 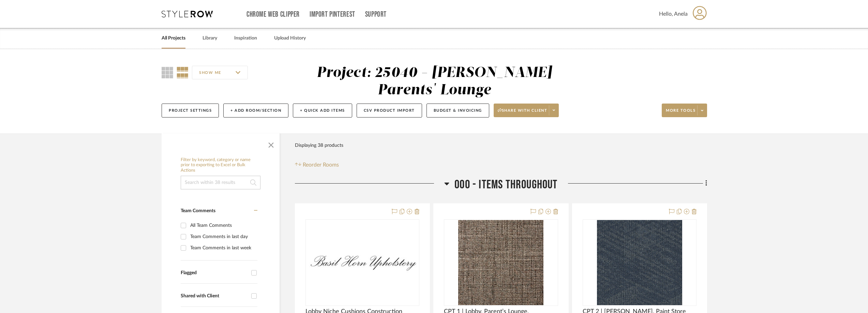 I want to click on span: Share with client, so click(x=523, y=113).